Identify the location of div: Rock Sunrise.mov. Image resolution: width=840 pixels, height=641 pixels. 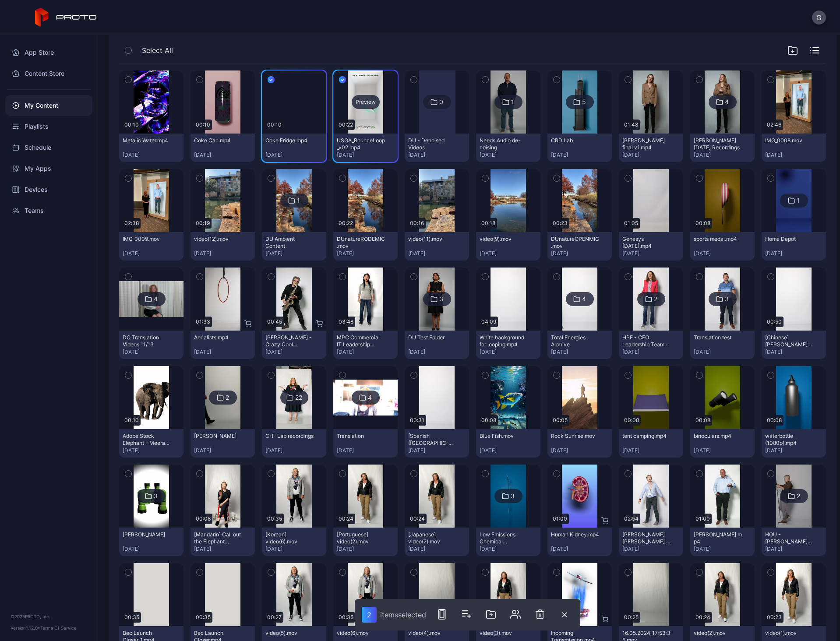
(576, 436).